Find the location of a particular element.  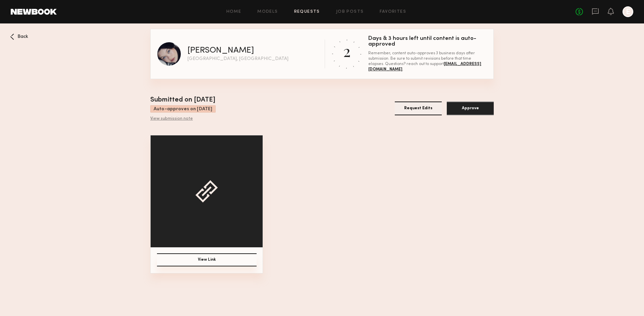

div: 2 is located at coordinates (347, 51).